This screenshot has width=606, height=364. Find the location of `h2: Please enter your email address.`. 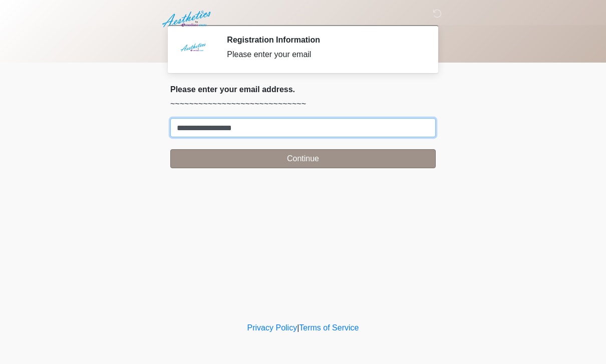

h2: Please enter your email address. is located at coordinates (303, 89).